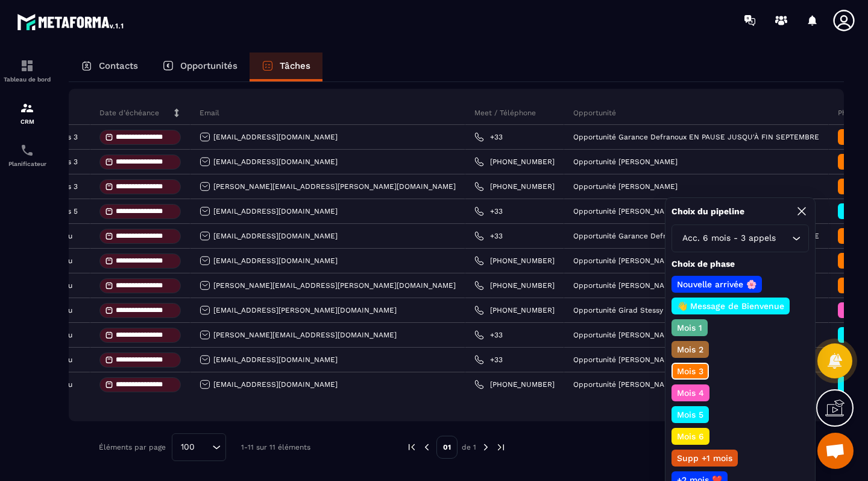 Image resolution: width=868 pixels, height=481 pixels. I want to click on p: Opportunités, so click(209, 65).